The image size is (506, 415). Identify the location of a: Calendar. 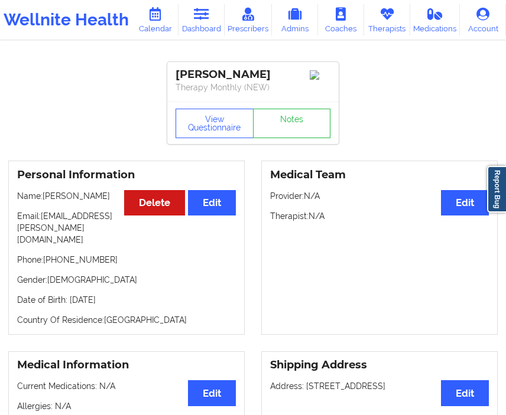
(155, 19).